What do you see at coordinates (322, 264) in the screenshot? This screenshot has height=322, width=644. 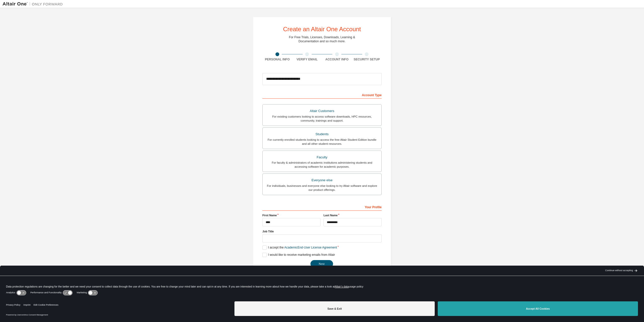 I see `button: Next` at bounding box center [322, 264].